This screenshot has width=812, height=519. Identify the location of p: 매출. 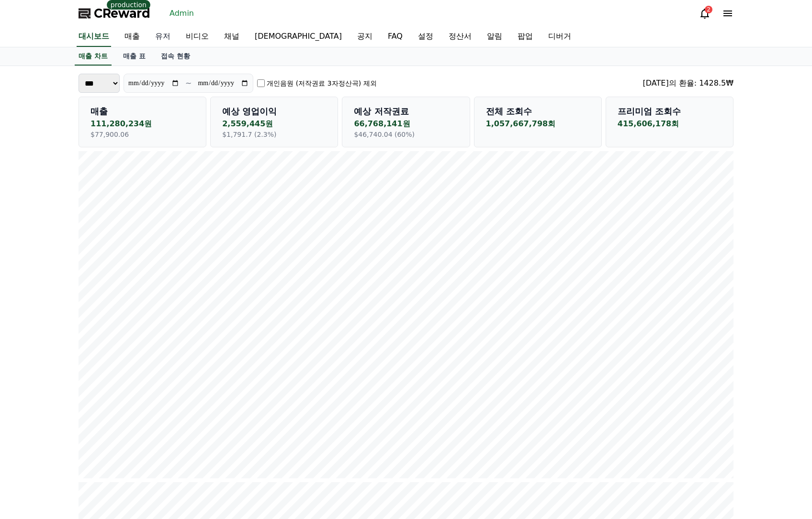
(142, 111).